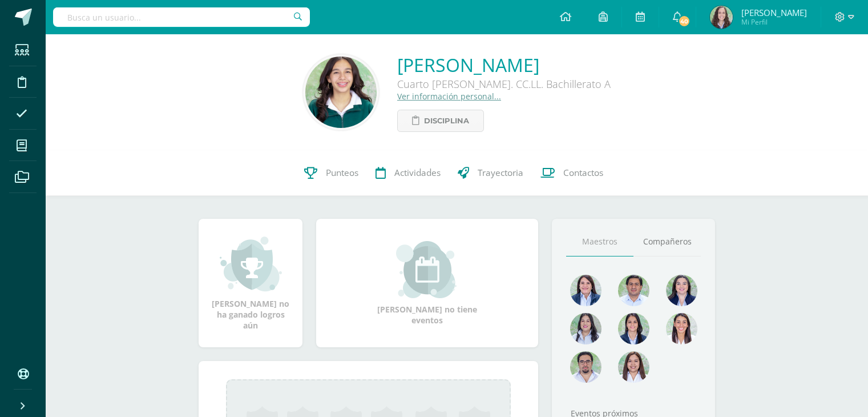 The image size is (868, 417). I want to click on img: 4477f7ca9110c21fc6bc39c35d56baaa.png, so click(586, 290).